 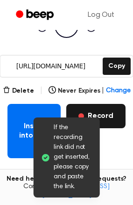 What do you see at coordinates (36, 15) in the screenshot?
I see `a: Beep` at bounding box center [36, 15].